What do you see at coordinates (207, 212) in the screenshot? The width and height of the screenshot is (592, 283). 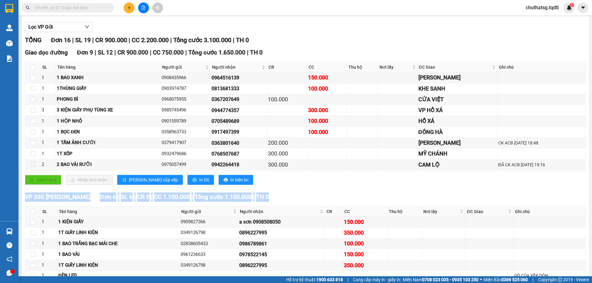 I see `span: Người gửi` at bounding box center [207, 212].